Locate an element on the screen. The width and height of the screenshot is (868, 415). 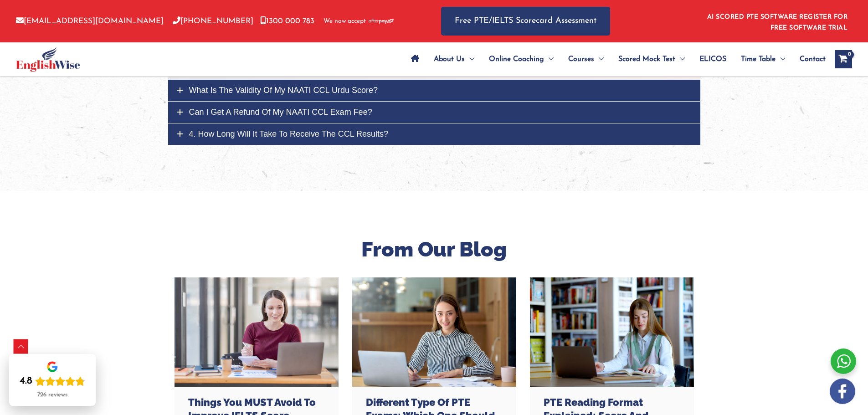
a: Time TableMenu Toggle is located at coordinates (763, 59).